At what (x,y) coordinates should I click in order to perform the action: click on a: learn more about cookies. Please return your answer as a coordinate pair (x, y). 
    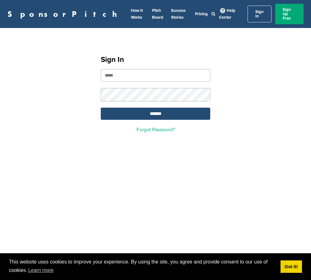
    Looking at the image, I should click on (41, 270).